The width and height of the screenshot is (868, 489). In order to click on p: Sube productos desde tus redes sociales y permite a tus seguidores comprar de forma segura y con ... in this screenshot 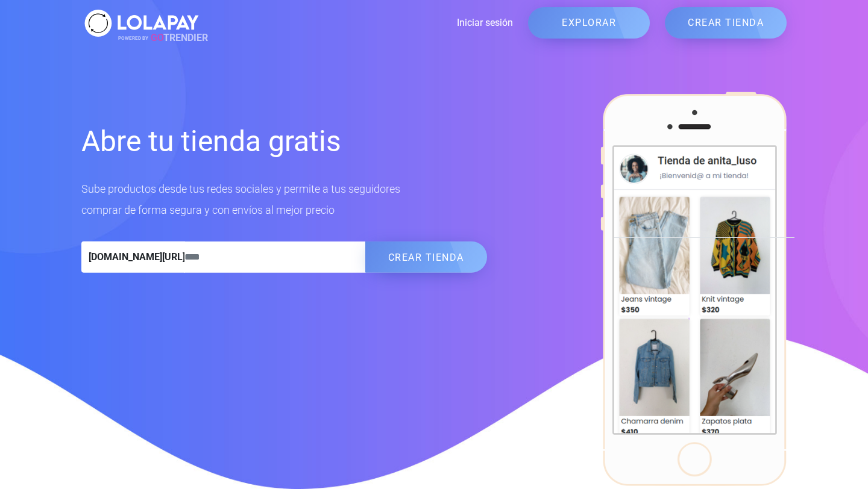, I will do `click(284, 199)`.